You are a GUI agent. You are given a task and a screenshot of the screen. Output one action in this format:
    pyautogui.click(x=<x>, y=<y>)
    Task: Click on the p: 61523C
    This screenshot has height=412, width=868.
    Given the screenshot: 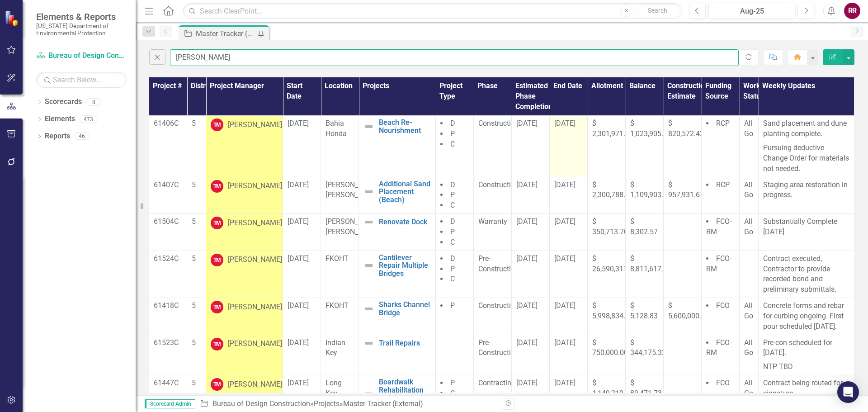 What is the action you would take?
    pyautogui.click(x=168, y=343)
    